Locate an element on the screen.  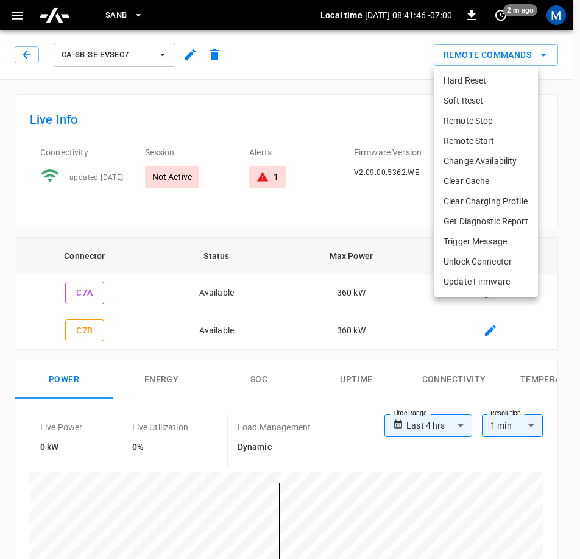
li: Clear Cache is located at coordinates (486, 181).